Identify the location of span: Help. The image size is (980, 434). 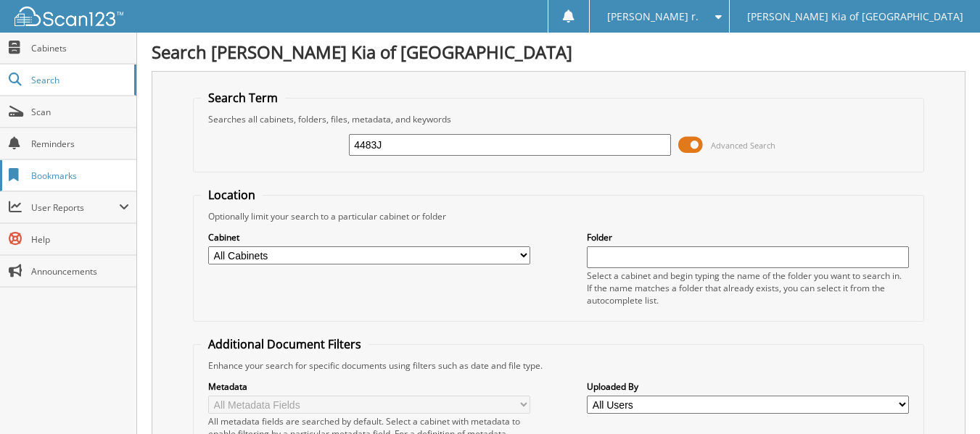
(80, 239).